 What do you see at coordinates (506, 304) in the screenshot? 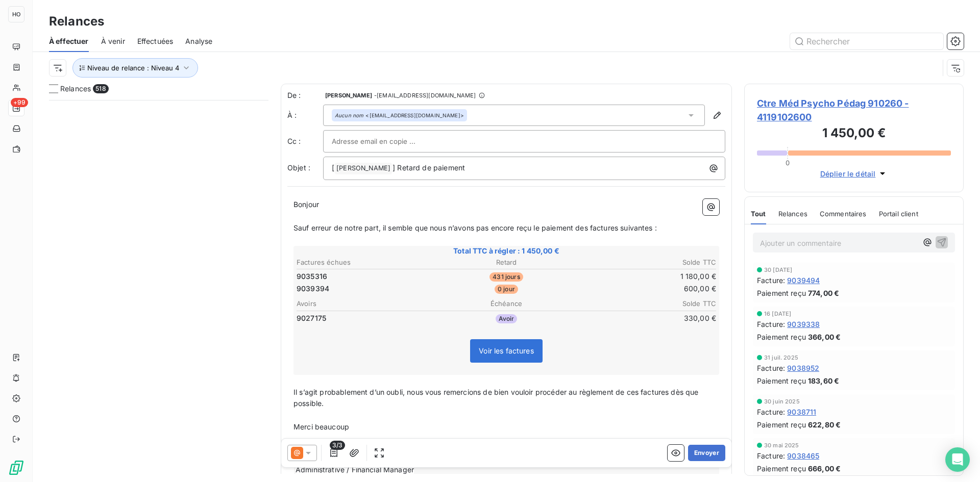
I see `th: Échéance` at bounding box center [506, 304].